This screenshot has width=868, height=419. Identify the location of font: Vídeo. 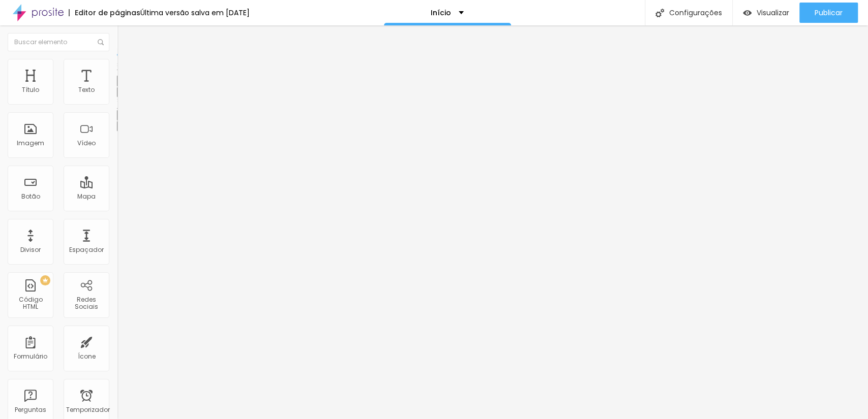
(86, 143).